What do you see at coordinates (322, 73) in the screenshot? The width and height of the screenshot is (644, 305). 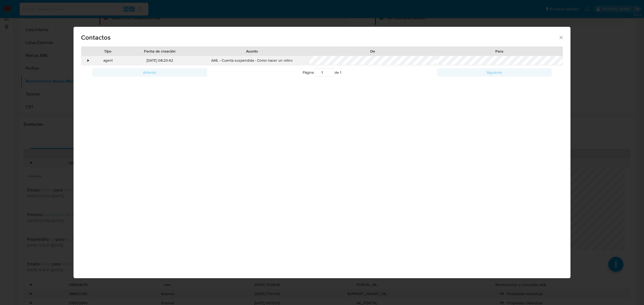 I see `span: Página de` at bounding box center [322, 73].